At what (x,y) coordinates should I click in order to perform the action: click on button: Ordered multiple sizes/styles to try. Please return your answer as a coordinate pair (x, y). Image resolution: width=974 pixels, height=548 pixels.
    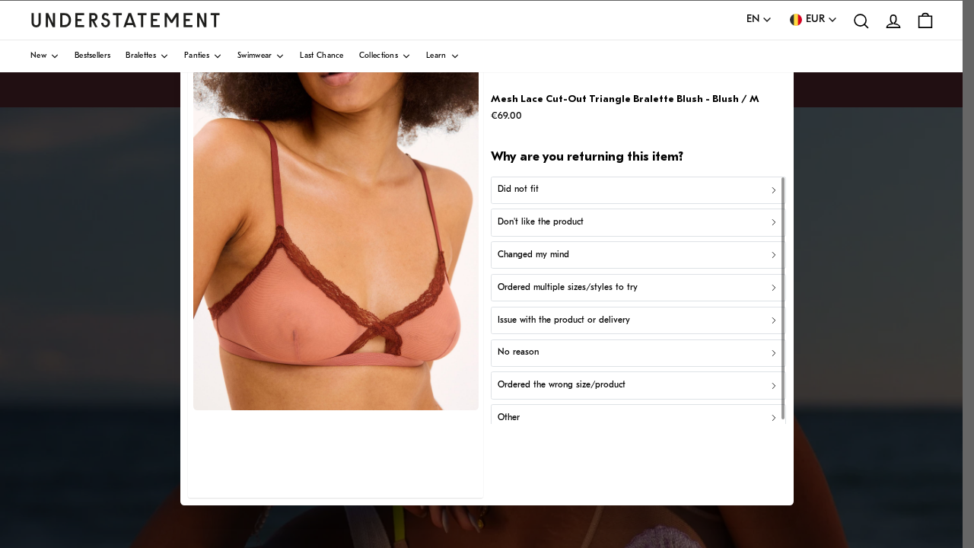
    Looking at the image, I should click on (638, 288).